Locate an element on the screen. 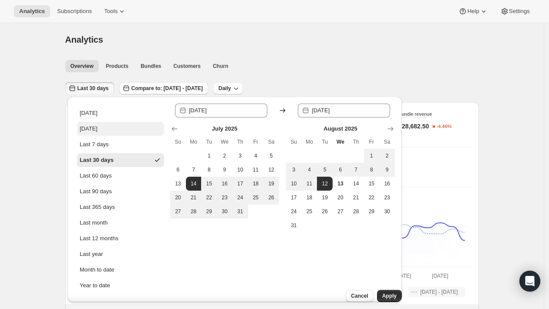 This screenshot has height=309, width=549. div: Open Intercom Messenger is located at coordinates (530, 281).